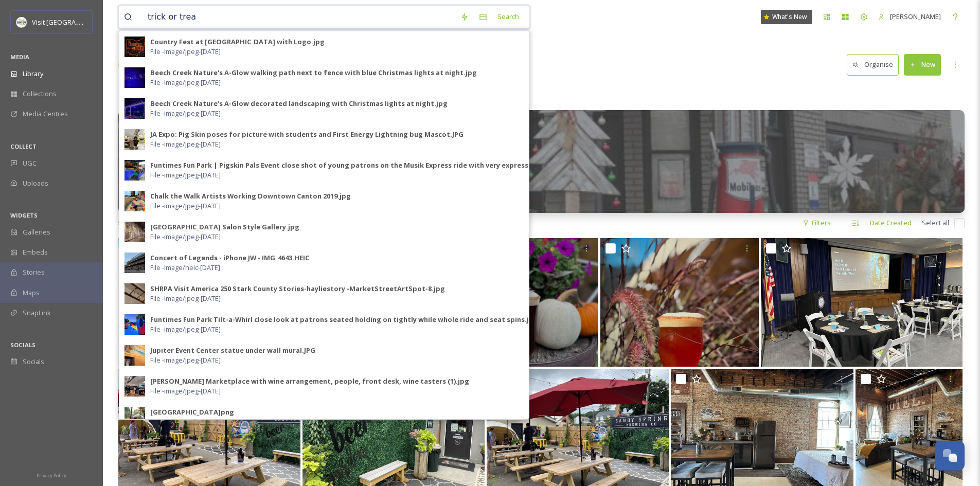 The width and height of the screenshot is (980, 486). What do you see at coordinates (786, 17) in the screenshot?
I see `div: What's New` at bounding box center [786, 17].